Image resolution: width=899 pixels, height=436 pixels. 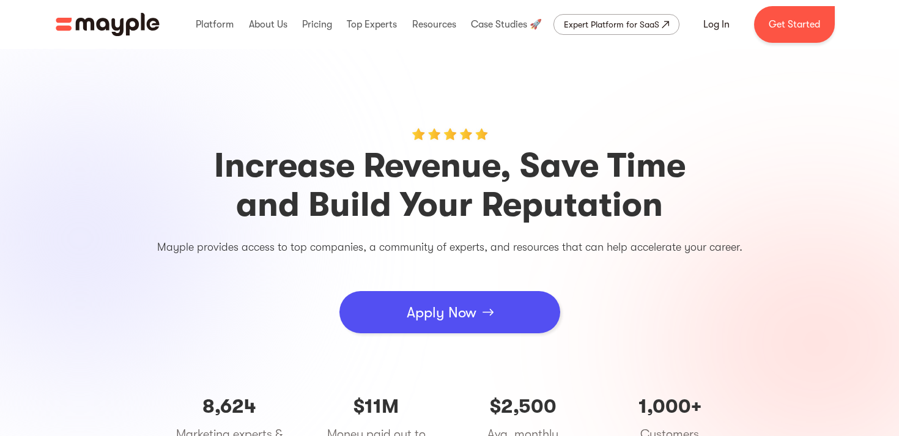 What do you see at coordinates (449, 185) in the screenshot?
I see `h1: Increase Revenue, Save Time and Build Your Reputation` at bounding box center [449, 185].